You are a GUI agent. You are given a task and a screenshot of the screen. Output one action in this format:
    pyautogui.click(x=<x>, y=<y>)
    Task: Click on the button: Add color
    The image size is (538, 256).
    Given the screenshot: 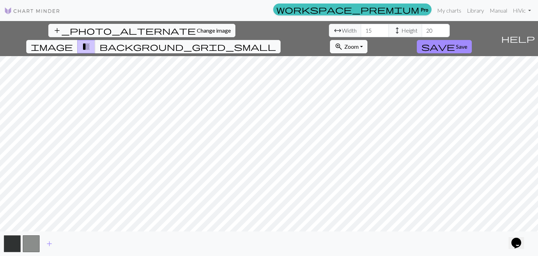 What is the action you would take?
    pyautogui.click(x=49, y=243)
    